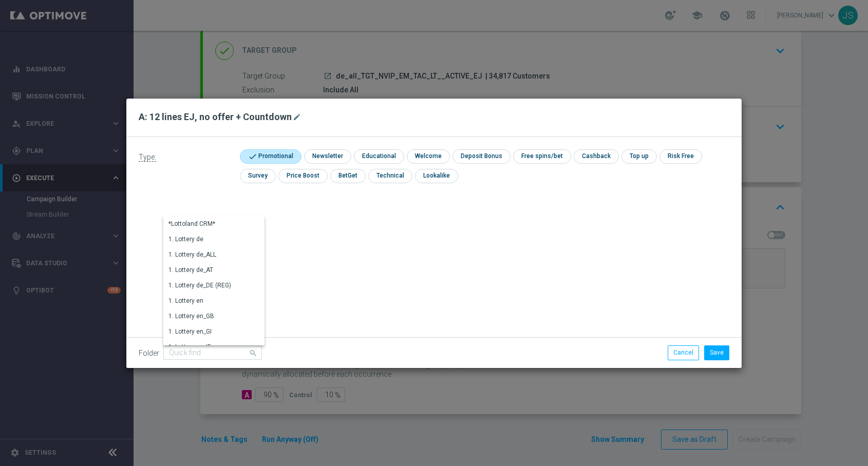  What do you see at coordinates (716, 352) in the screenshot?
I see `button: Save` at bounding box center [716, 352].